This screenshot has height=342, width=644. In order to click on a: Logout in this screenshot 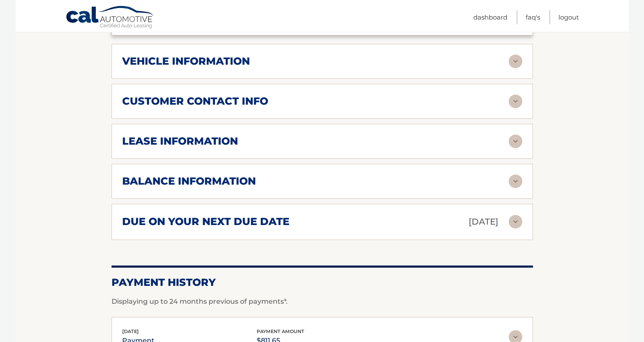, I will do `click(569, 17)`.